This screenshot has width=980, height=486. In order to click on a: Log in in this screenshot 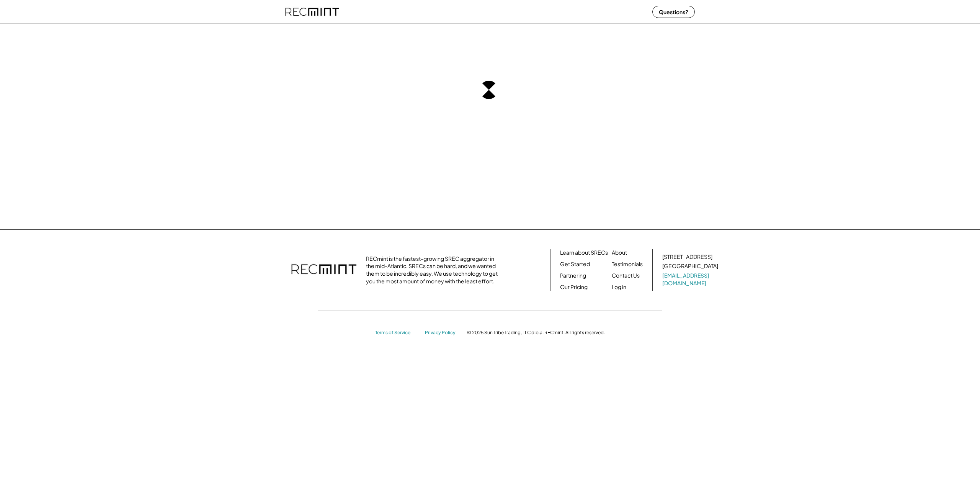, I will do `click(619, 287)`.